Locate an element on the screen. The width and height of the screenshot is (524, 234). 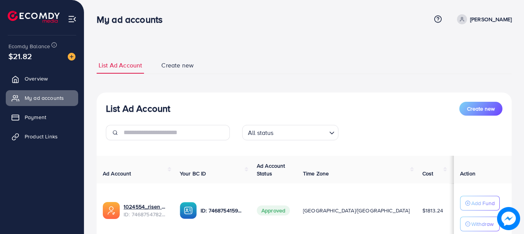
a: Payment is located at coordinates (42, 117).